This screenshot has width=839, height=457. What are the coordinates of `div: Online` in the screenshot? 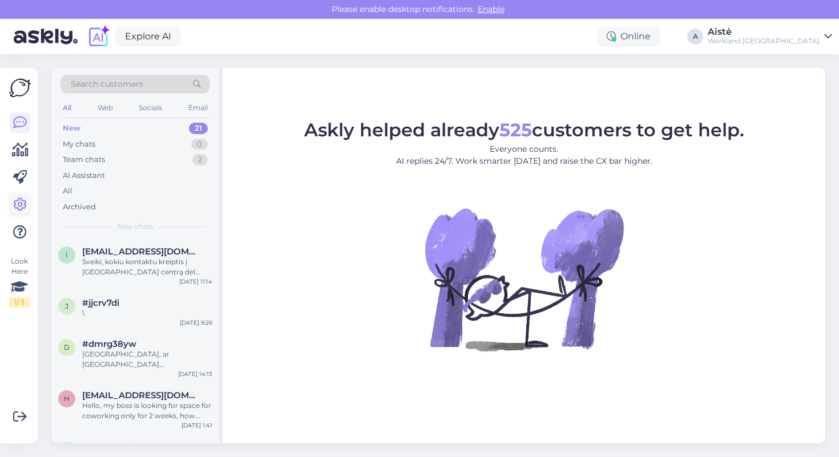 It's located at (628, 37).